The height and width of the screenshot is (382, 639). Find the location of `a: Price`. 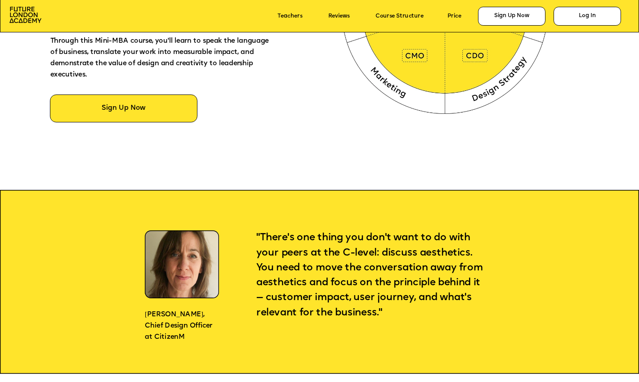

a: Price is located at coordinates (454, 16).